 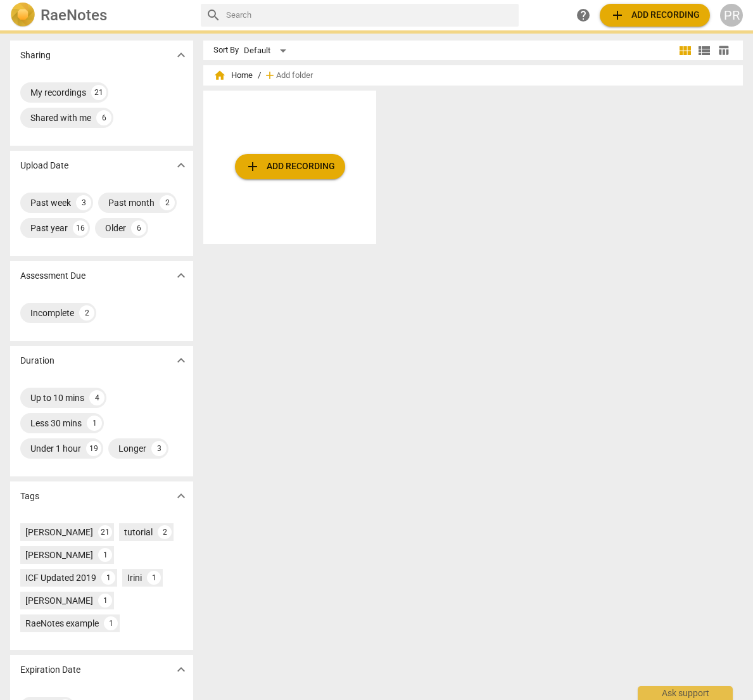 What do you see at coordinates (584, 16) in the screenshot?
I see `span: help` at bounding box center [584, 16].